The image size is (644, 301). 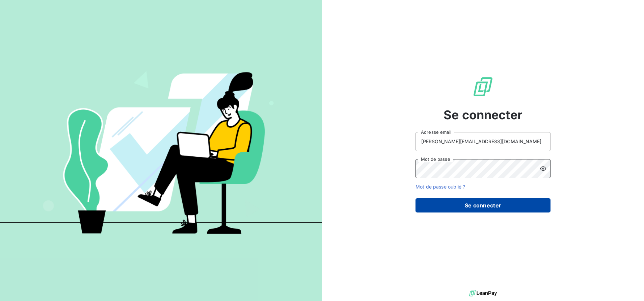 What do you see at coordinates (483, 293) in the screenshot?
I see `img: logo` at bounding box center [483, 293].